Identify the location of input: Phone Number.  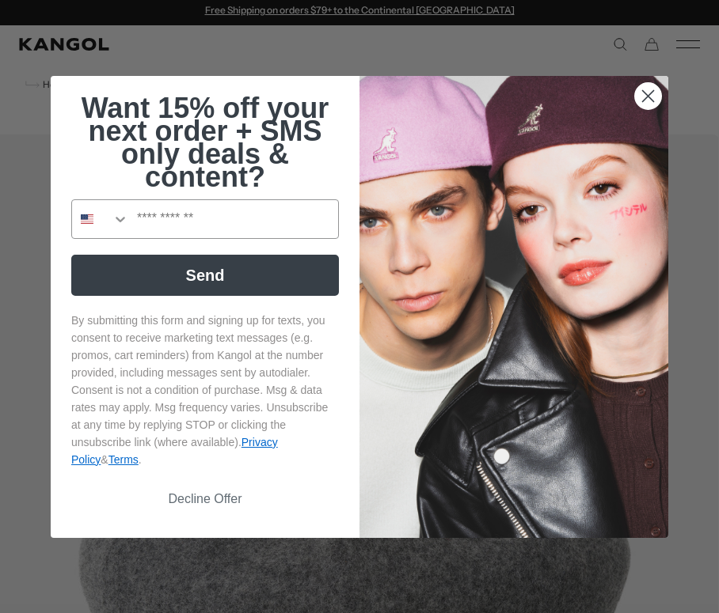
(233, 219).